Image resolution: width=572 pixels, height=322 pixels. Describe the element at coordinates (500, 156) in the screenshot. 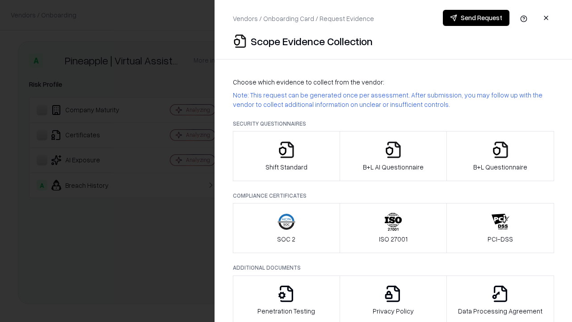

I see `button: B+L Questionnaire` at that location.